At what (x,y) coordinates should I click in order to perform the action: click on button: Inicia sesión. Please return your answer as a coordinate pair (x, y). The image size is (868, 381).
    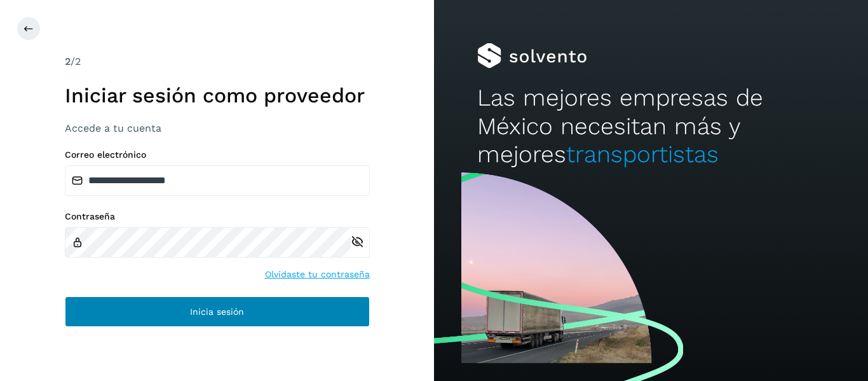
    Looking at the image, I should click on (217, 312).